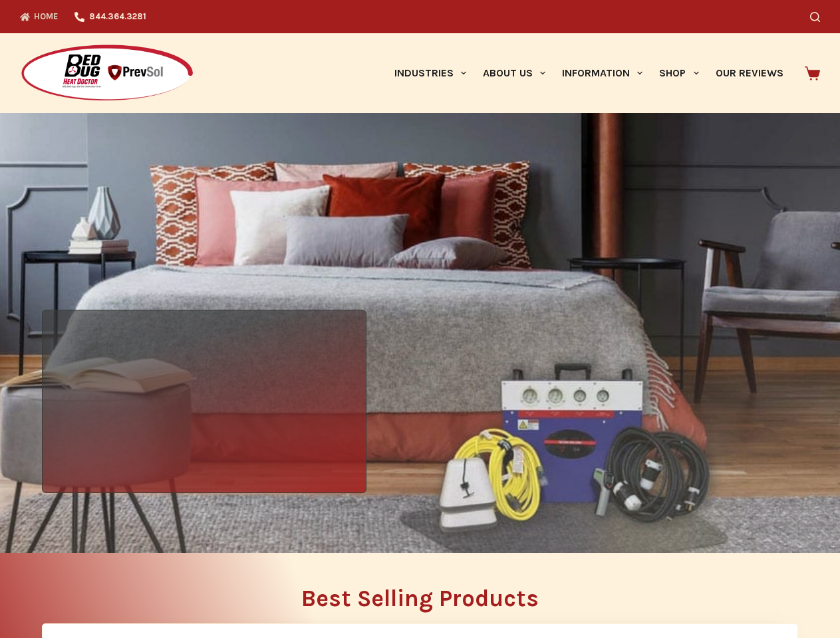 This screenshot has height=638, width=840. I want to click on h2: Best Selling Products, so click(420, 598).